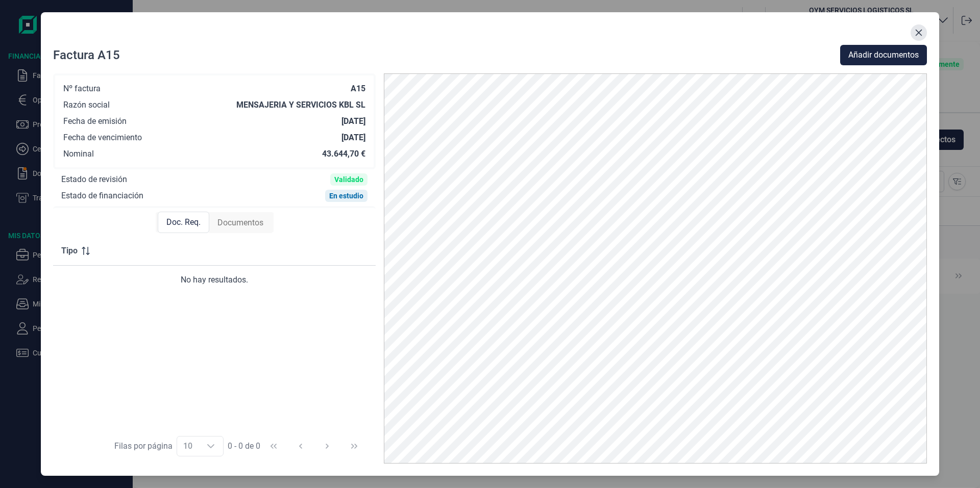 This screenshot has height=488, width=980. Describe the element at coordinates (883, 55) in the screenshot. I see `button: Añadir documentos` at that location.